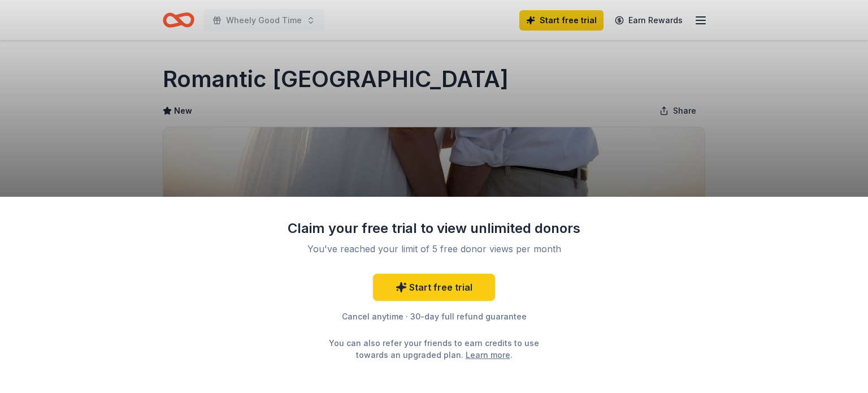  What do you see at coordinates (434, 249) in the screenshot?
I see `div: You've reached your limit of 5 free donor views per month` at bounding box center [434, 249].